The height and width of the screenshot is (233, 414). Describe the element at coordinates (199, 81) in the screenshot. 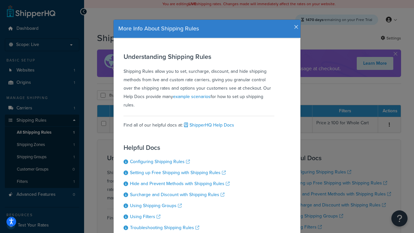

I see `div: Shipping Rules allow you to set, surcharge, discount, and hide shipping methods from live and cus...` at that location.